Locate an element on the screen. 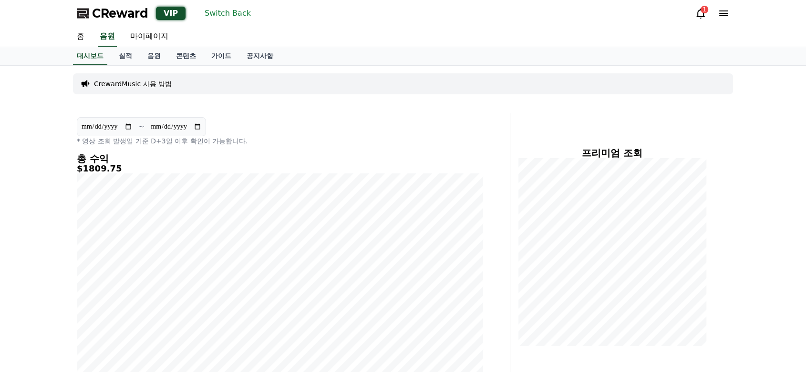 This screenshot has width=806, height=372. button: Switch Back is located at coordinates (227, 13).